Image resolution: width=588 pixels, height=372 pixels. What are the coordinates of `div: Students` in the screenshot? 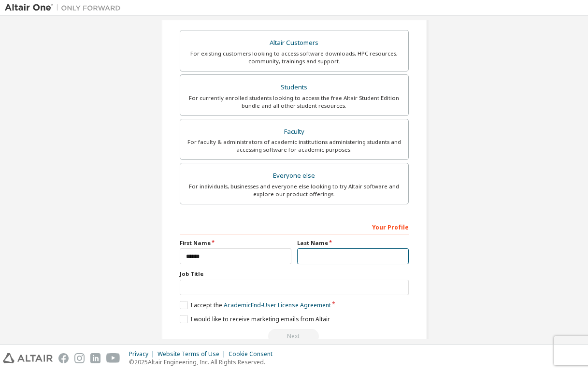 It's located at (294, 88).